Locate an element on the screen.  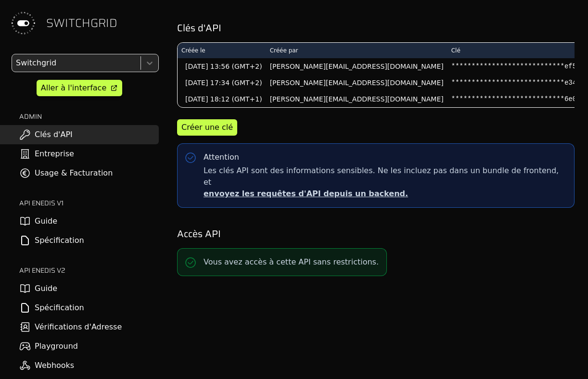
a: Aller à l'interface is located at coordinates (80, 88).